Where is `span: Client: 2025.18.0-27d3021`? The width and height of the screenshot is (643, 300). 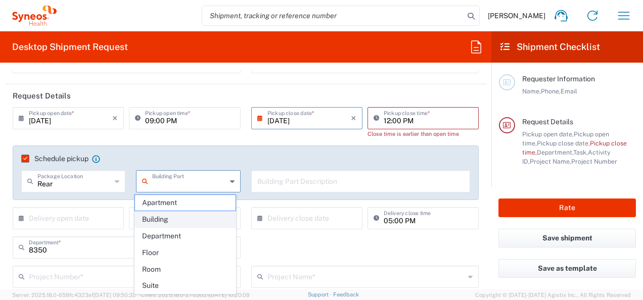 span: Client: 2025.18.0-27d3021 is located at coordinates (195, 295).